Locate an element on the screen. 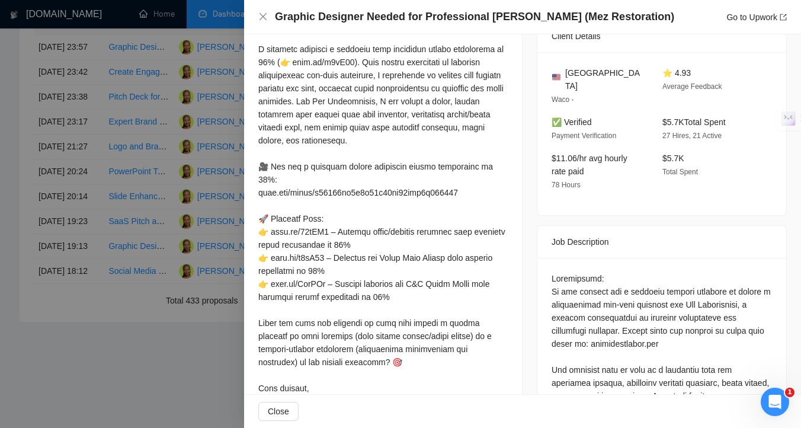  span: 1 is located at coordinates (789, 392).